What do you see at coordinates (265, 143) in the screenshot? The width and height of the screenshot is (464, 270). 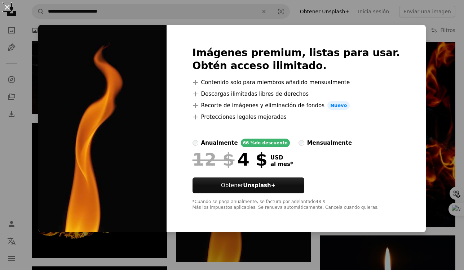 I see `div: 66 % de descuento` at bounding box center [265, 143].